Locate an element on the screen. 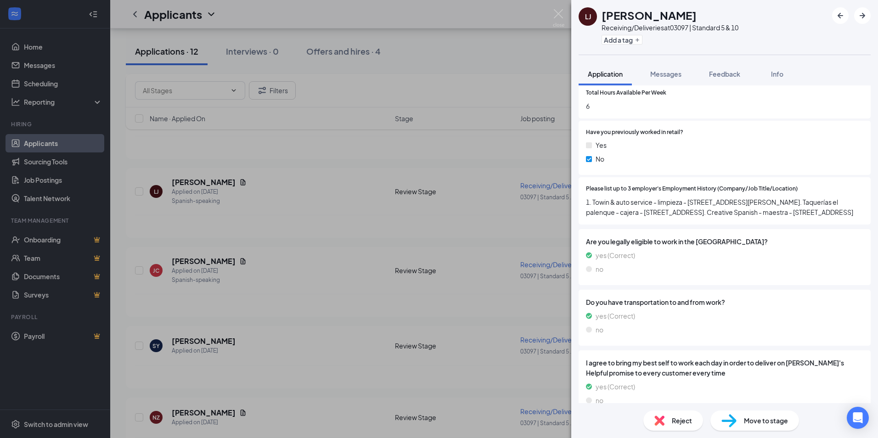 The height and width of the screenshot is (438, 878). span: Reject is located at coordinates (682, 421).